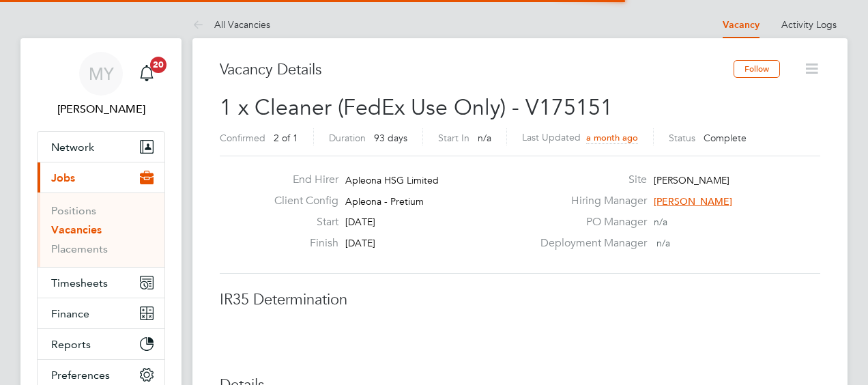 The height and width of the screenshot is (385, 868). What do you see at coordinates (79, 249) in the screenshot?
I see `a: Placements` at bounding box center [79, 249].